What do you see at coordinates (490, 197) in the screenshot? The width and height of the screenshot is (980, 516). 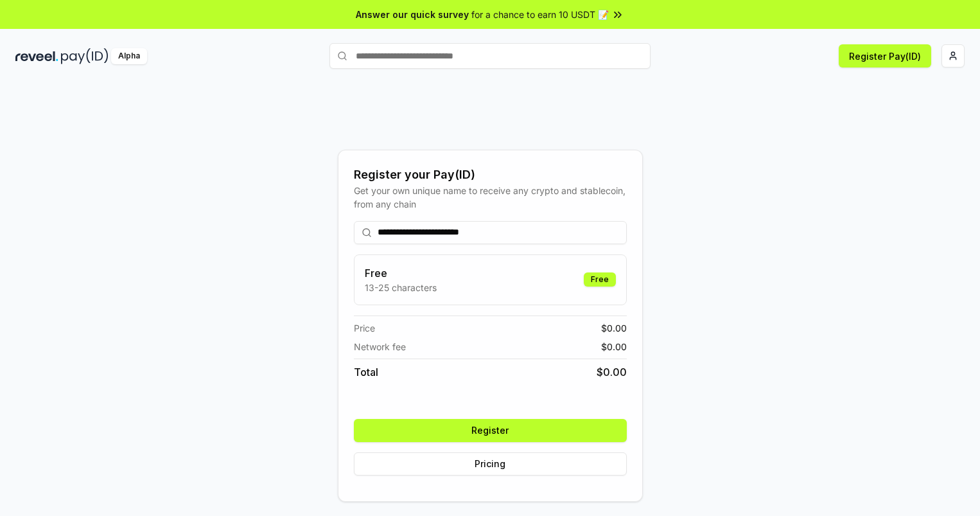 I see `div: Get your own unique name to receive any crypto and stablecoin, from any chain` at bounding box center [490, 197].